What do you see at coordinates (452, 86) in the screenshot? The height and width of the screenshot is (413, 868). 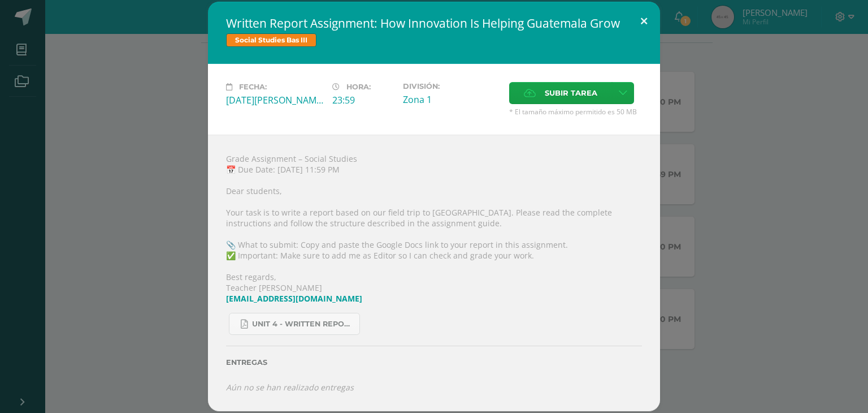 I see `label: División:` at bounding box center [452, 86].